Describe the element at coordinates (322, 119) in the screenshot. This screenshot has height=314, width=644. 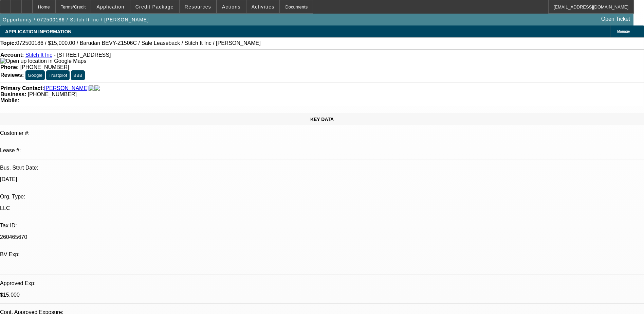
I see `span: KEY DATA` at that location.